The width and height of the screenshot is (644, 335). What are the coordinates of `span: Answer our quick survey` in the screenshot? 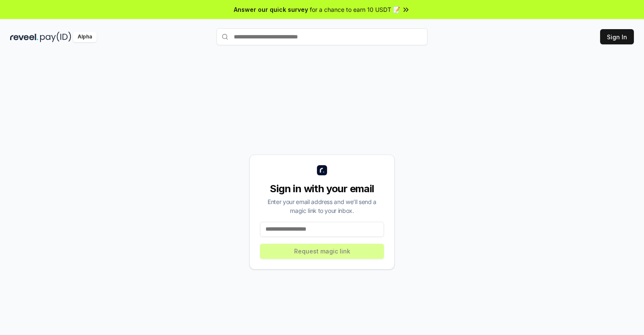 It's located at (271, 9).